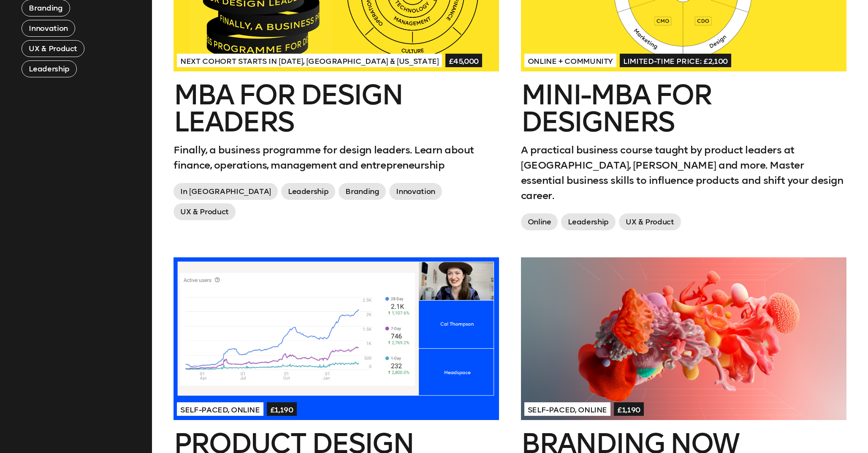 The image size is (868, 453). Describe the element at coordinates (53, 49) in the screenshot. I see `button: UX & Product` at that location.